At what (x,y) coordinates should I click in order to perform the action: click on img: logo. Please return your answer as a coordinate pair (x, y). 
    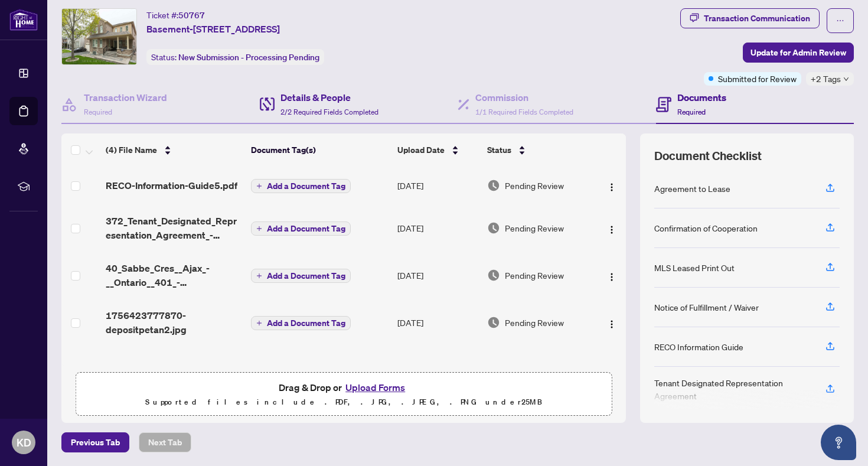
    Looking at the image, I should click on (24, 19).